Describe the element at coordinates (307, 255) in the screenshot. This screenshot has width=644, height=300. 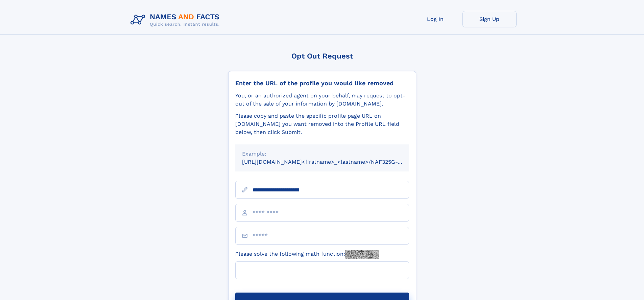
I see `label: Please solve the following math function:` at that location.